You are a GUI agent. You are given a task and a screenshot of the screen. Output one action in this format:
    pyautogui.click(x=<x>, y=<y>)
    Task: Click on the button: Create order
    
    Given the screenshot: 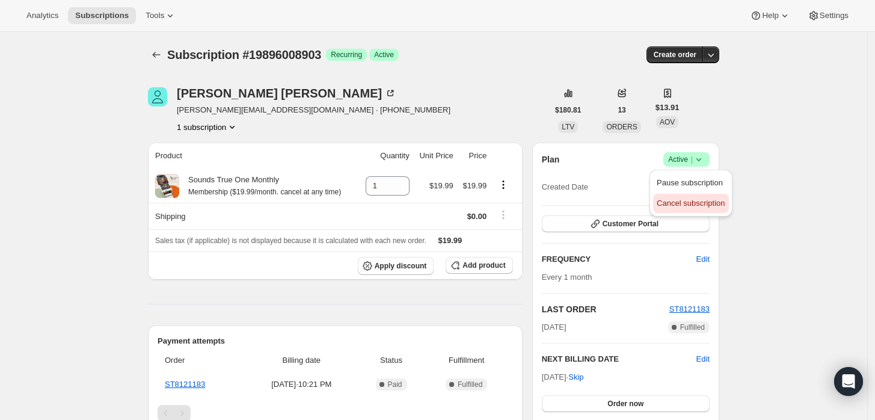 What is the action you would take?
    pyautogui.click(x=675, y=55)
    